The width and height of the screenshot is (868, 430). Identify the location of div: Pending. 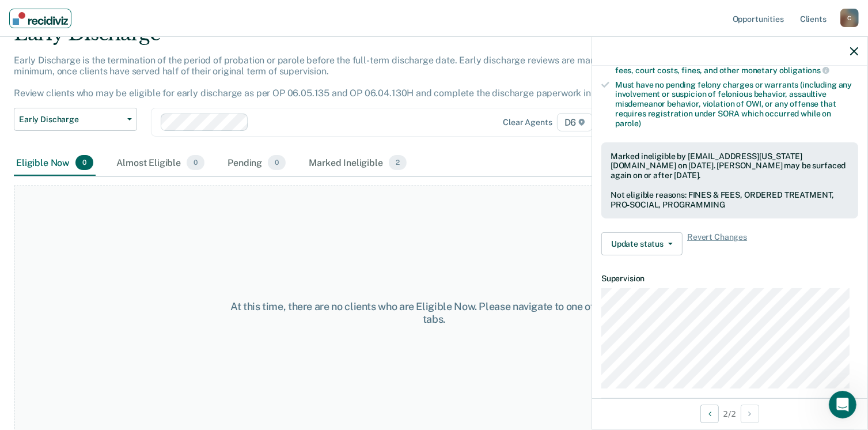
(256, 163).